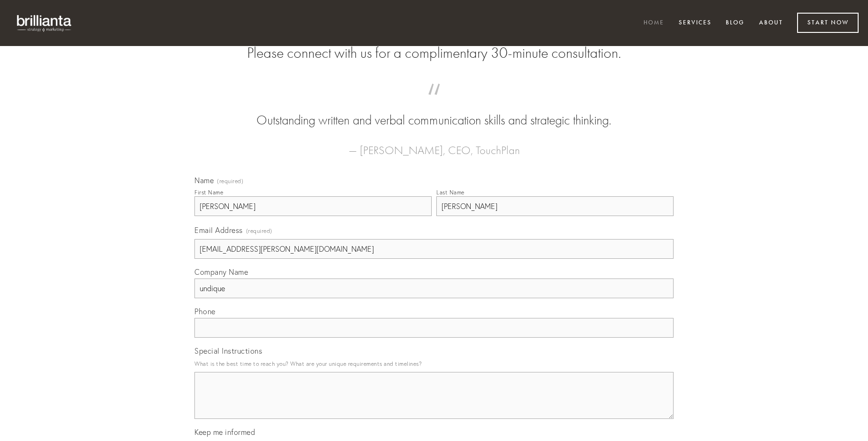  What do you see at coordinates (221, 272) in the screenshot?
I see `span: Company Name` at bounding box center [221, 272].